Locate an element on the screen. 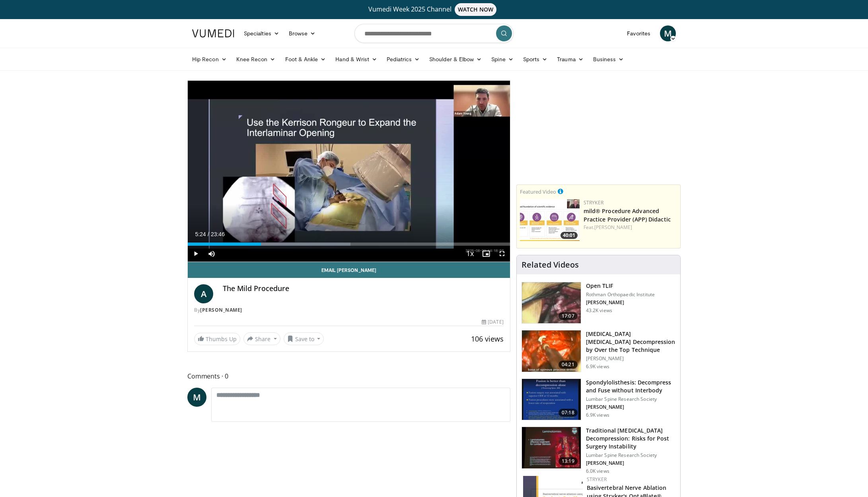  input: Search topics, interventions is located at coordinates (434, 34).